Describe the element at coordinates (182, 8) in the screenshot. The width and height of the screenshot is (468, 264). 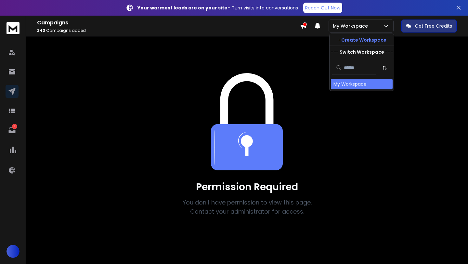
I see `strong: Your warmest leads are on your site` at that location.